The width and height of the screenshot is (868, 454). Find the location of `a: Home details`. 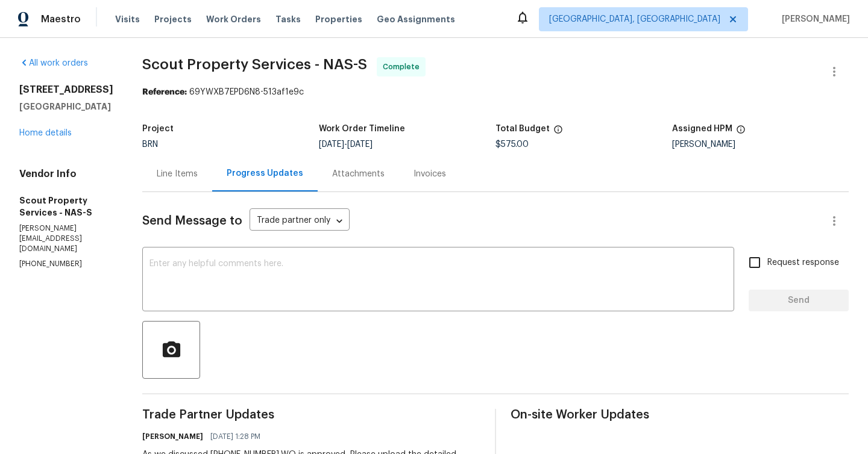

a: Home details is located at coordinates (46, 133).